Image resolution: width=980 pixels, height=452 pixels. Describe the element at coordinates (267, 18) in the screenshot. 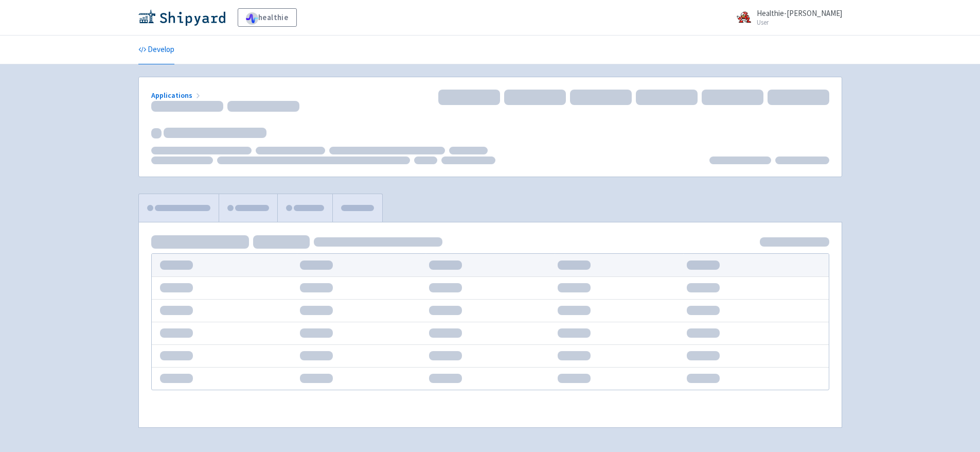

I see `a: healthie` at that location.